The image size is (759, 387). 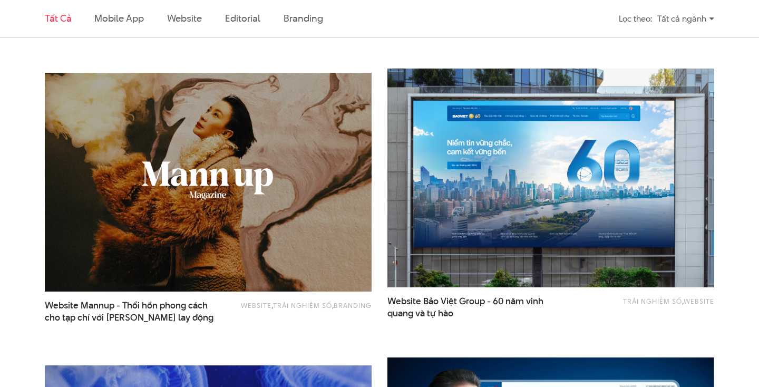 What do you see at coordinates (686, 18) in the screenshot?
I see `div: Tất cả ngành` at bounding box center [686, 18].